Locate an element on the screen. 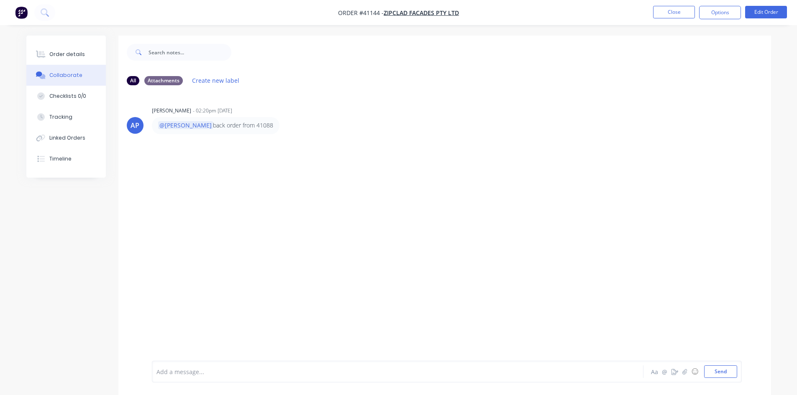 The width and height of the screenshot is (797, 395). div: All is located at coordinates (133, 81).